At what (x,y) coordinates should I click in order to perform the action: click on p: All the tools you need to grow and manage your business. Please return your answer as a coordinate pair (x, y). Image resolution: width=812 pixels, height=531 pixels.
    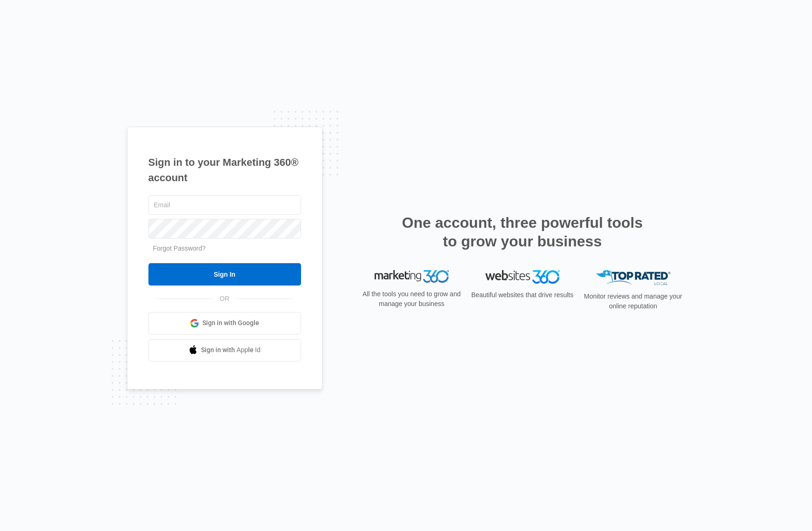
    Looking at the image, I should click on (412, 299).